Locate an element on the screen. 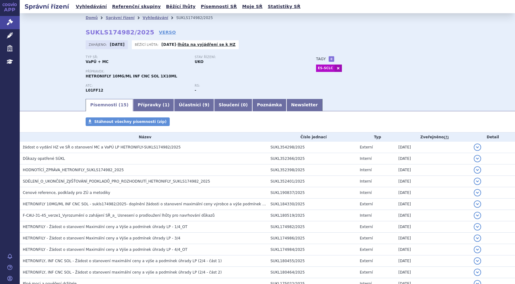  strong: SUKLS174982/2025 is located at coordinates (120, 32).